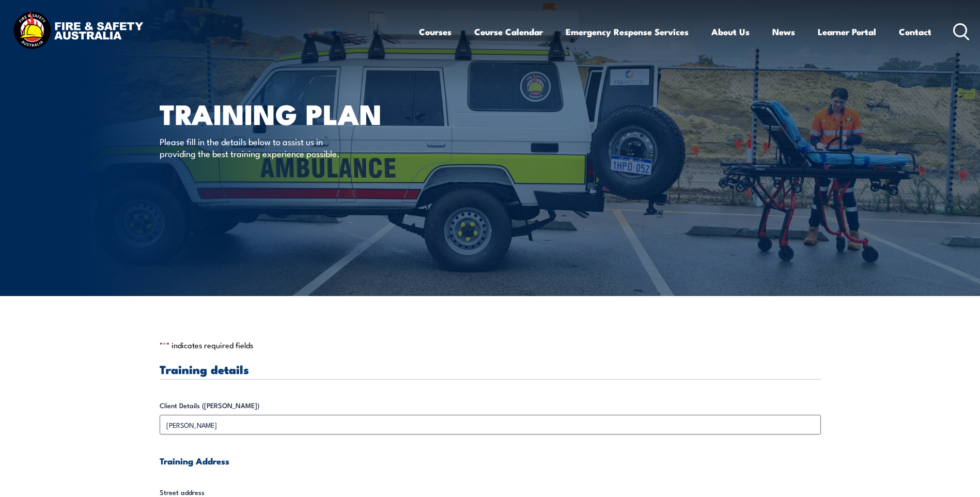 Image resolution: width=980 pixels, height=497 pixels. What do you see at coordinates (254, 147) in the screenshot?
I see `p: Please fill in the details below to assist us in providing the best training experience possible.` at bounding box center [254, 147].